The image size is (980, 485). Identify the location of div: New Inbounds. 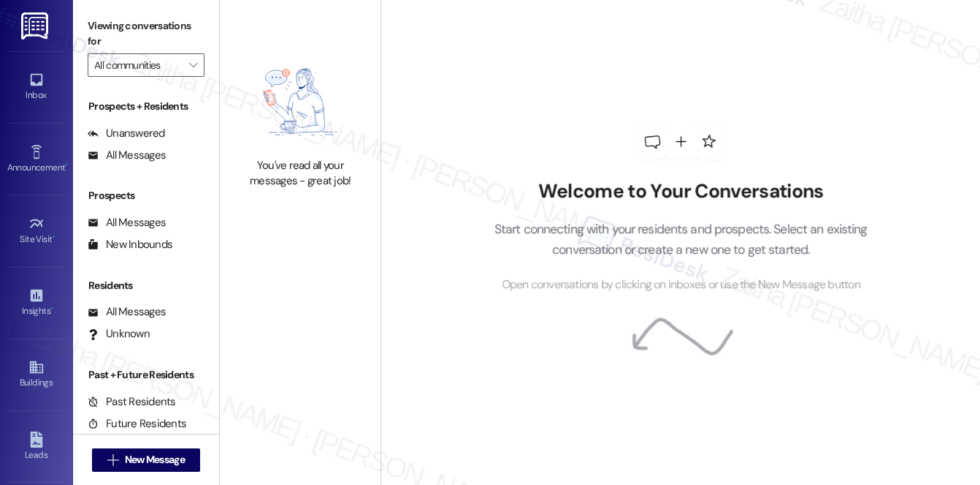
(130, 244).